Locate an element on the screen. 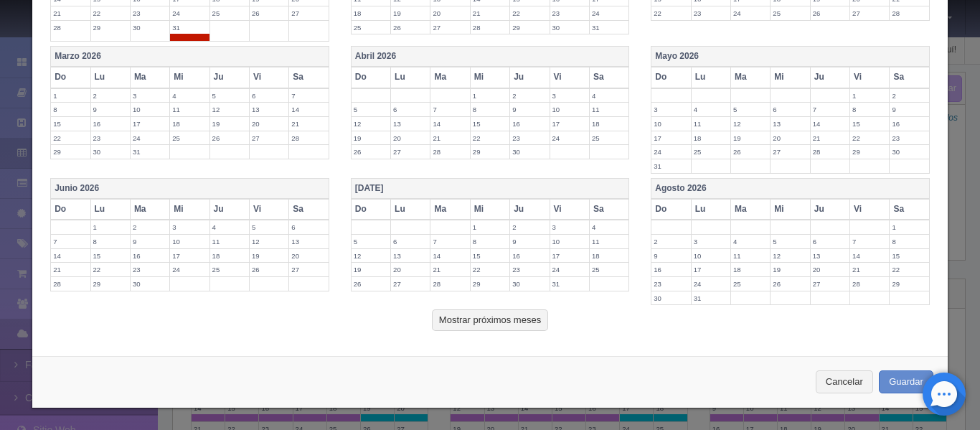  label: 19 is located at coordinates (790, 269).